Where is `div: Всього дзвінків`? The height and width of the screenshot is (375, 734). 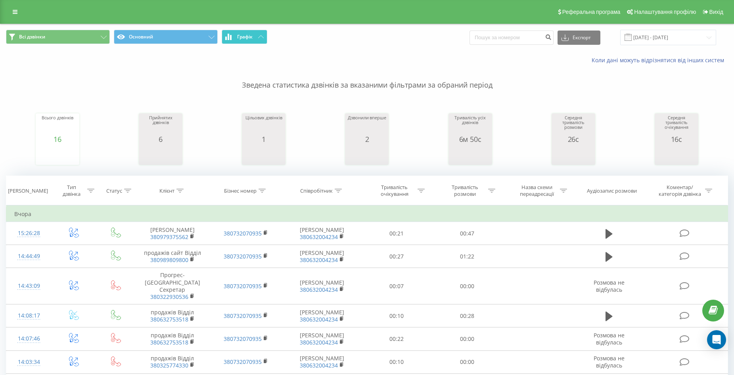
div: Всього дзвінків is located at coordinates (58, 125).